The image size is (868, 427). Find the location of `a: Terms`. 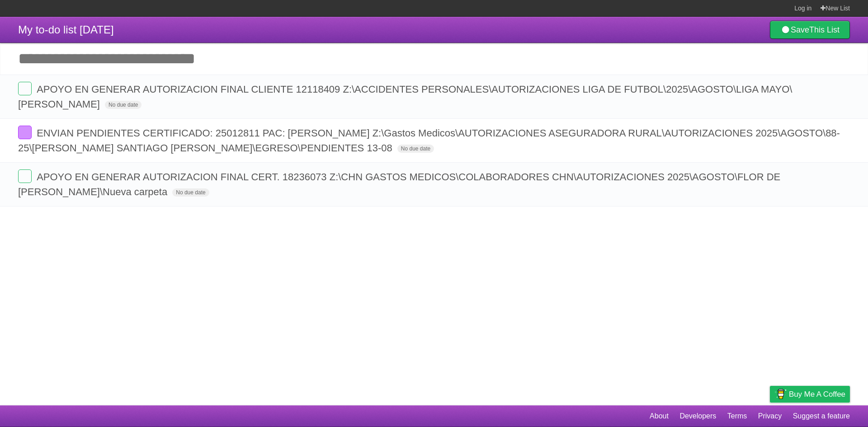

a: Terms is located at coordinates (737, 416).